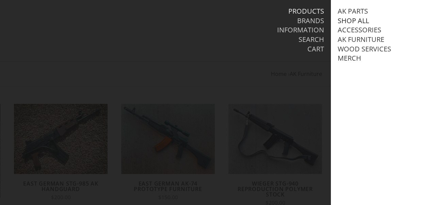  I want to click on a: Search, so click(311, 39).